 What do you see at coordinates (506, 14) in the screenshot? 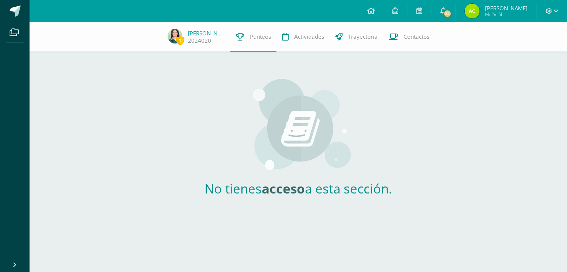
I see `span: Mi Perfil` at bounding box center [506, 14].